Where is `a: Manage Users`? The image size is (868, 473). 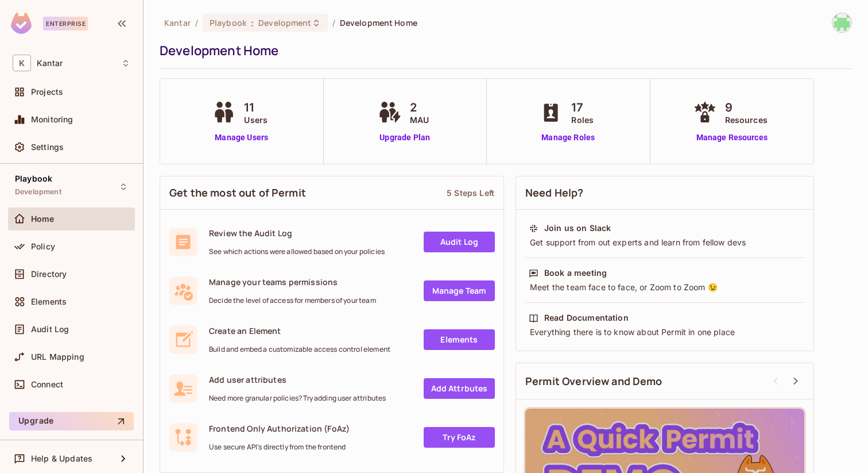
a: Manage Users is located at coordinates (241, 138).